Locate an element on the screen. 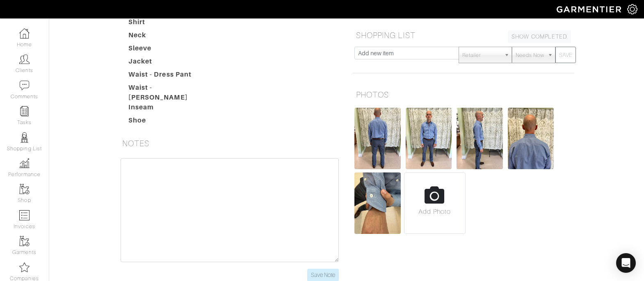  dt: Shoe is located at coordinates (169, 122).